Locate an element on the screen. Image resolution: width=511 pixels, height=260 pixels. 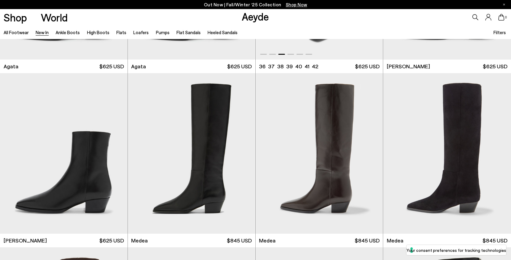
a: Heeled Sandals is located at coordinates (223, 32).